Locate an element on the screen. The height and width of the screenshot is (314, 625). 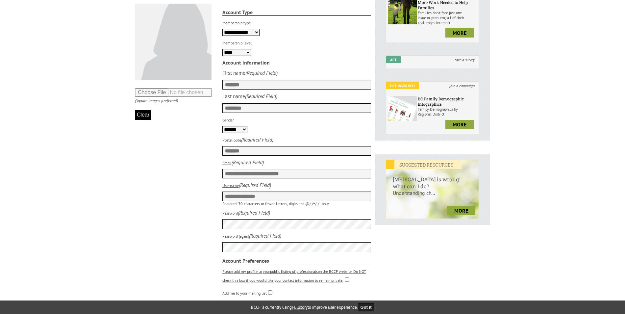
img: Default User Photo is located at coordinates (173, 42).